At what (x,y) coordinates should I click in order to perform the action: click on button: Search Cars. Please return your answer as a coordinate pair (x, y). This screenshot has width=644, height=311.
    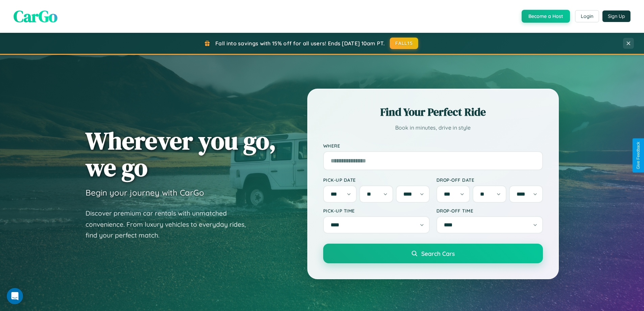
    Looking at the image, I should click on (433, 253).